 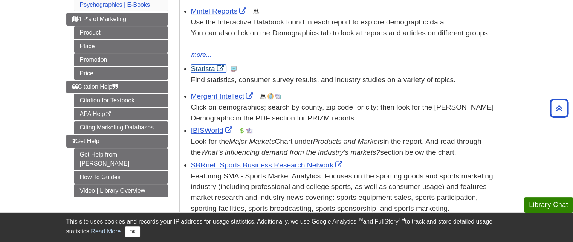 What do you see at coordinates (117, 19) in the screenshot?
I see `a: 4 P's of Marketing` at bounding box center [117, 19].